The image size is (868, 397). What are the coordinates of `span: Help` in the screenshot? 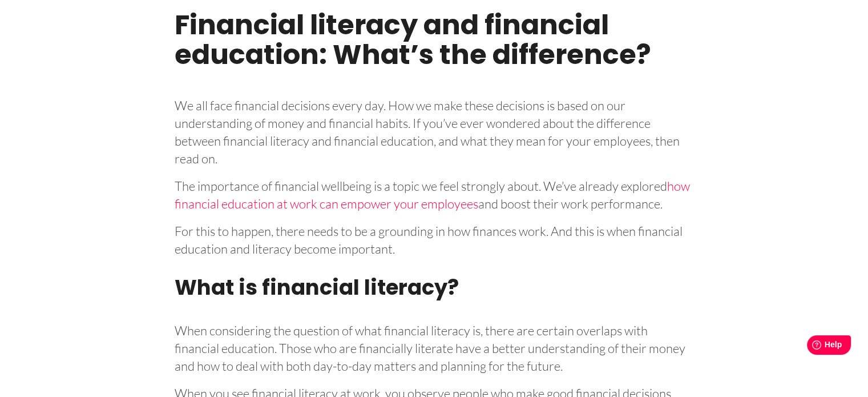 It's located at (67, 14).